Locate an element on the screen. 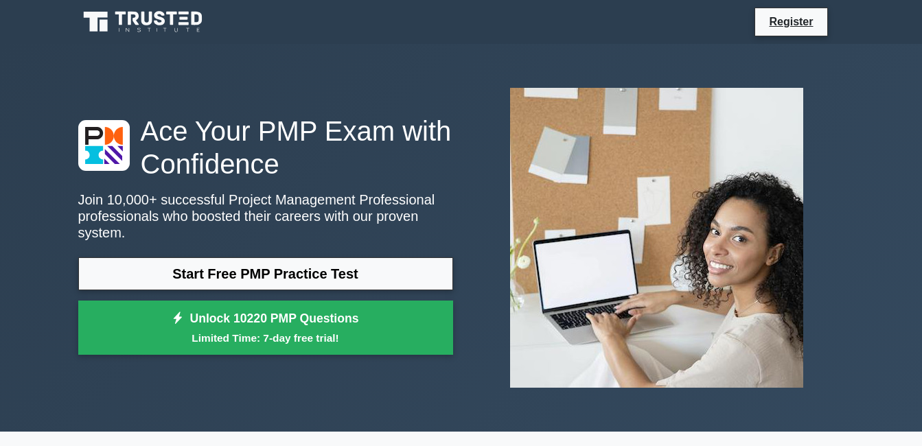 The width and height of the screenshot is (922, 446). p: Join 10,000+ successful Project Management Professional professionals who boosted their careers w... is located at coordinates (266, 216).